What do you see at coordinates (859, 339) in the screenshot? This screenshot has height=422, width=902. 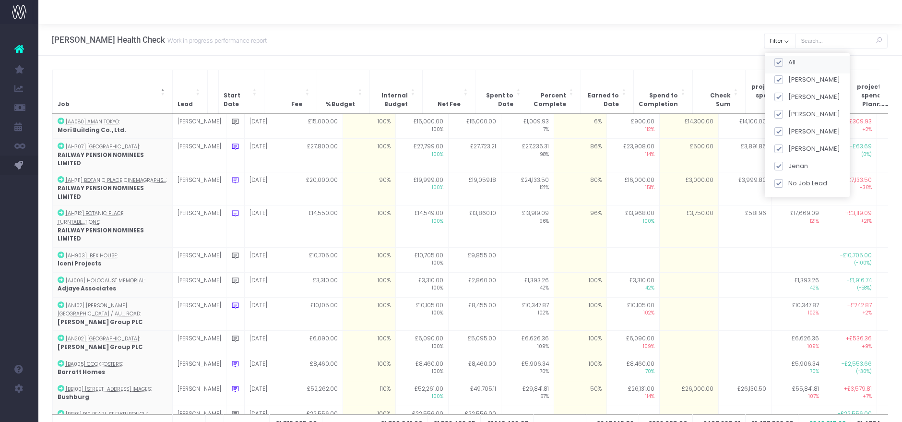 I see `span: +£536.36` at bounding box center [859, 339].